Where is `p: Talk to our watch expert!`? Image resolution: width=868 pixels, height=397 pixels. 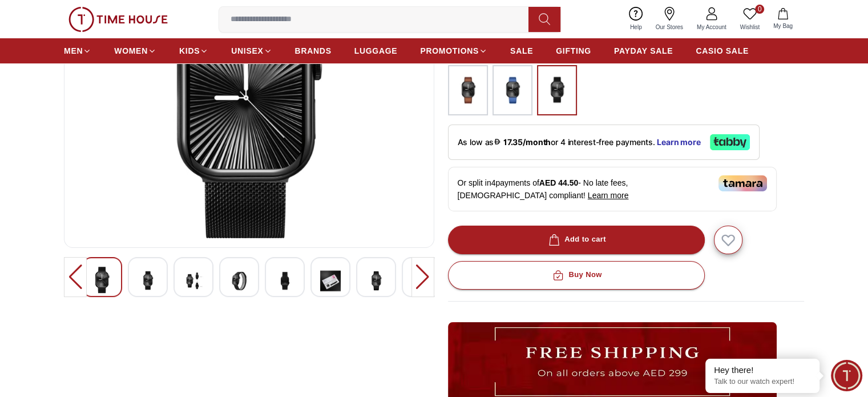
p: Talk to our watch expert! is located at coordinates (763, 382).